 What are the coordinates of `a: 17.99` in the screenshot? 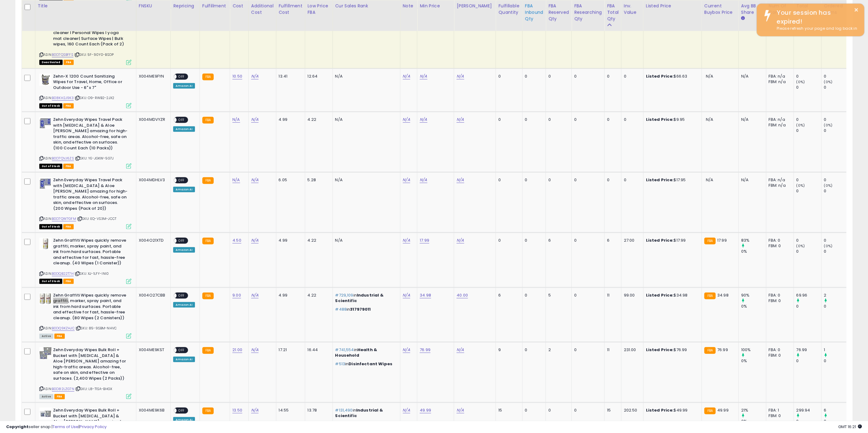 It's located at (424, 240).